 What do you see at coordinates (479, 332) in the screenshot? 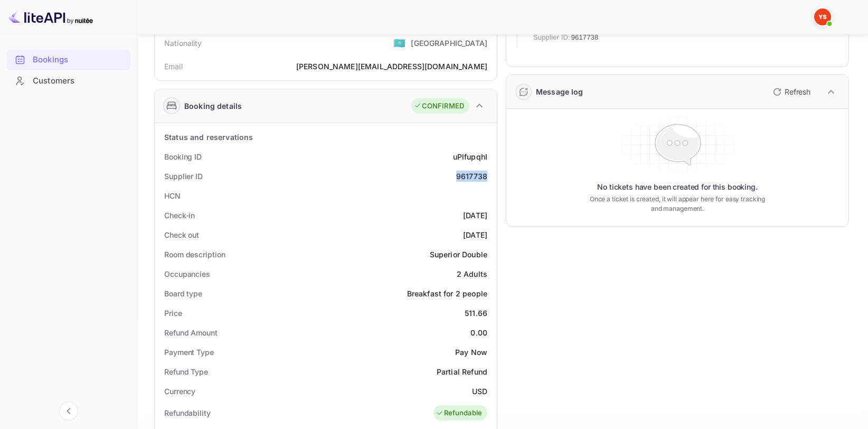
I see `div: 0.00` at bounding box center [479, 332].